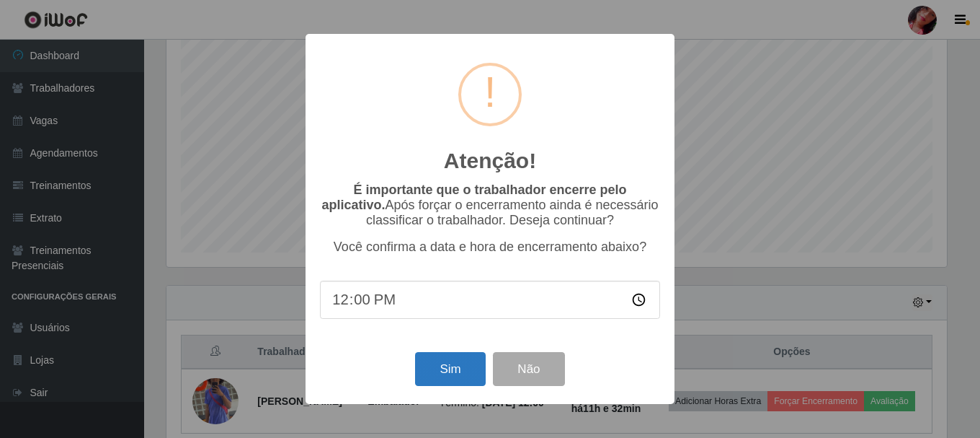 The height and width of the screenshot is (438, 980). What do you see at coordinates (490, 205) in the screenshot?
I see `p: Após forçar o encerramento ainda é necessário classificar o trabalhador. Deseja continuar?` at bounding box center [490, 205].